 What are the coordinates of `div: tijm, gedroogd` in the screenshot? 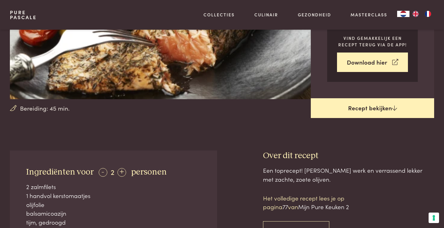 It's located at (114, 222).